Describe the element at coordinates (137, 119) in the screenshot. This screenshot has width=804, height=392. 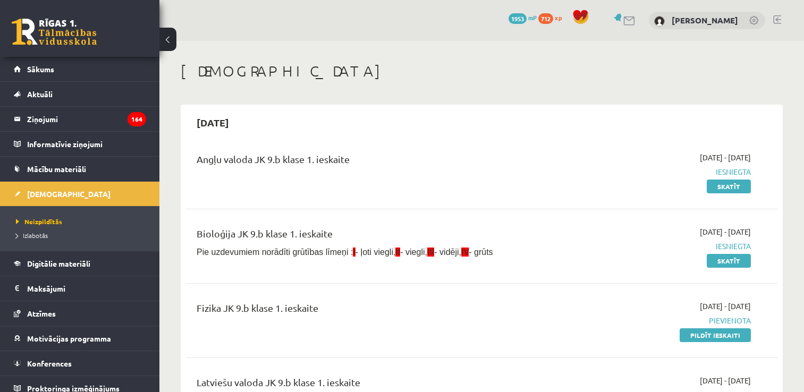
I see `i: 164` at that location.